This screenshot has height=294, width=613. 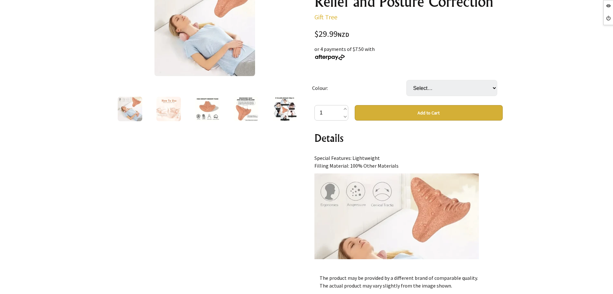 I want to click on p: The product may be provided by a different brand of comparable quality. The actual product may va..., so click(x=409, y=282).